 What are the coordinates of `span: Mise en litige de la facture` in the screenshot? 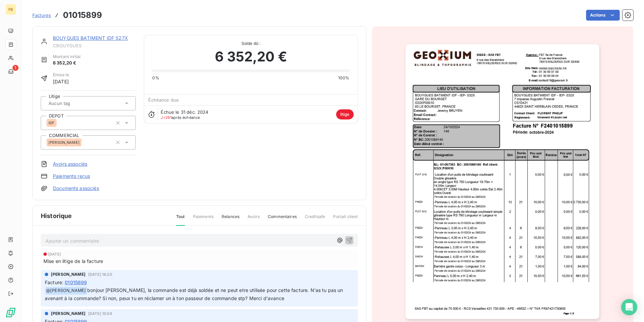 It's located at (73, 261).